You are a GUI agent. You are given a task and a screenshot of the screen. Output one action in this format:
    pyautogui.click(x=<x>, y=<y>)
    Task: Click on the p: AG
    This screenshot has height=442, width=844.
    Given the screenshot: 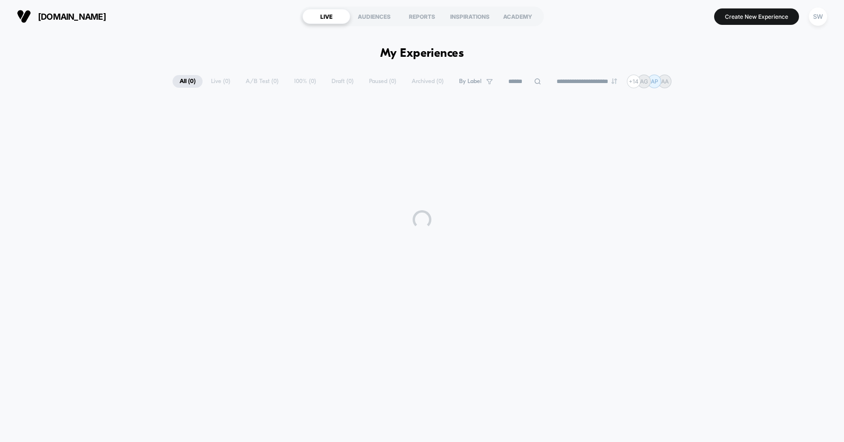 What is the action you would take?
    pyautogui.click(x=644, y=81)
    